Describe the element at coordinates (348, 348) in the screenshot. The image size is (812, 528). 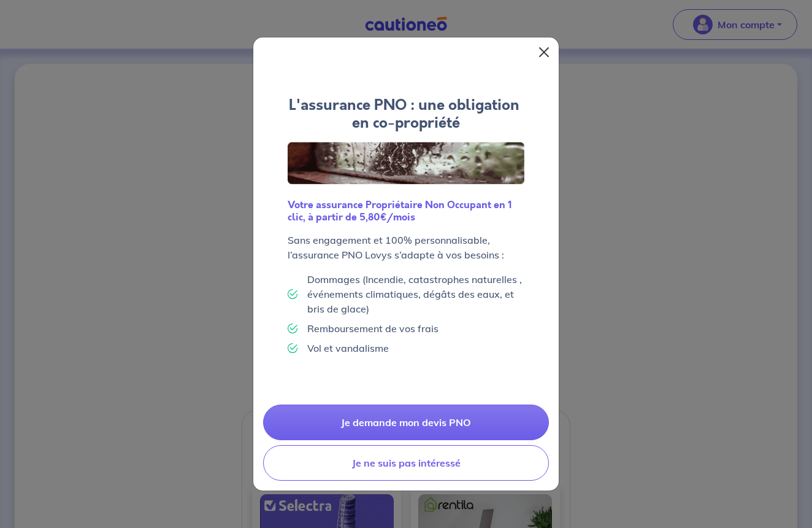
I see `p: Vol et vandalisme` at that location.